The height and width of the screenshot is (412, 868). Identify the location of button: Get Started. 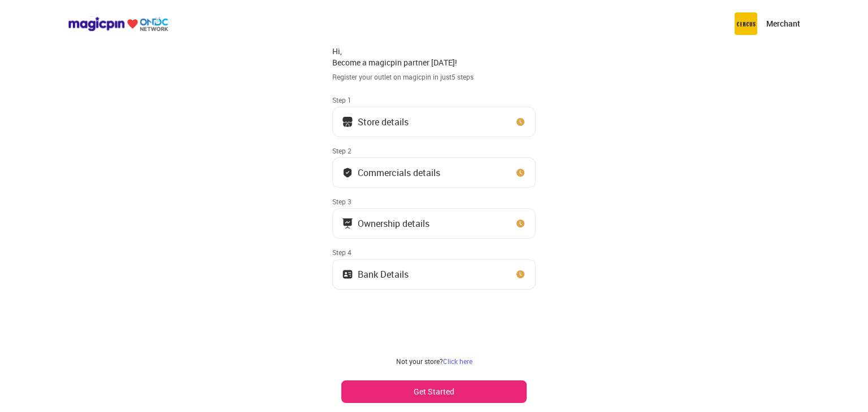
(434, 392).